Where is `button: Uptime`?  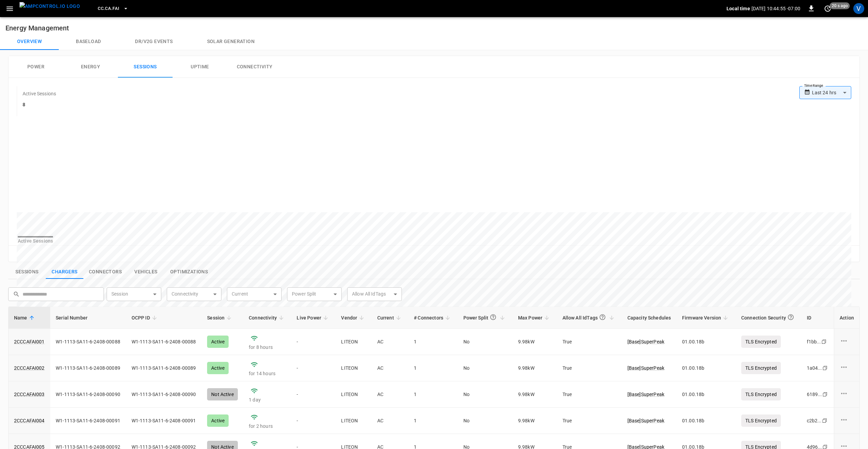
button: Uptime is located at coordinates (200, 67).